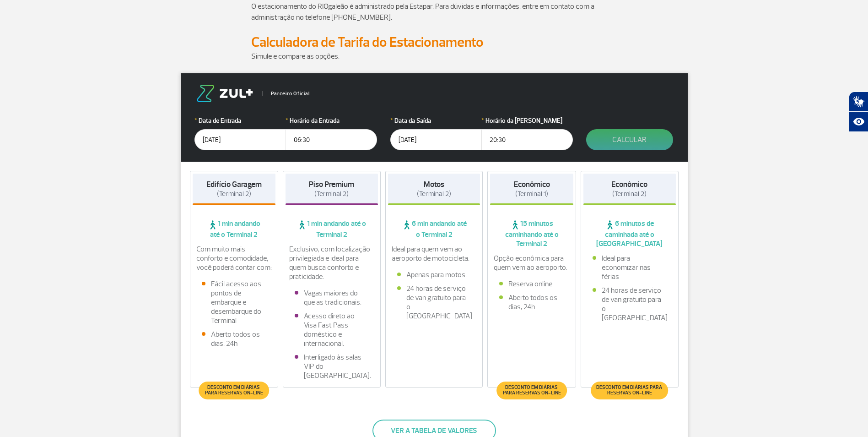  I want to click on label: Data da Saída, so click(436, 121).